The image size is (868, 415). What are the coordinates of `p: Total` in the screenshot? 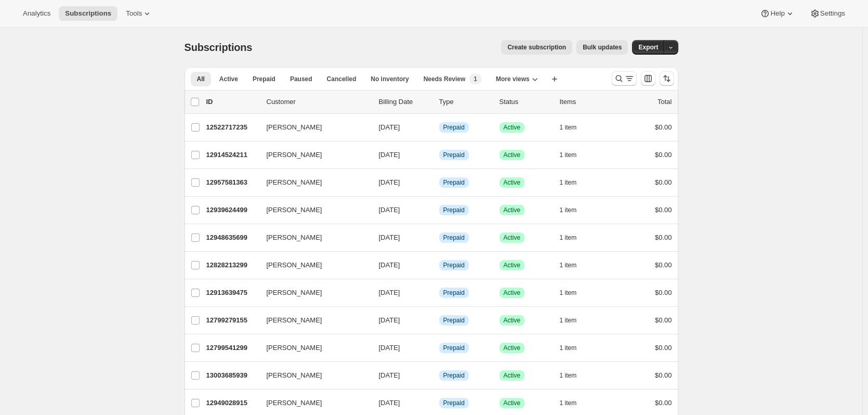 It's located at (664, 102).